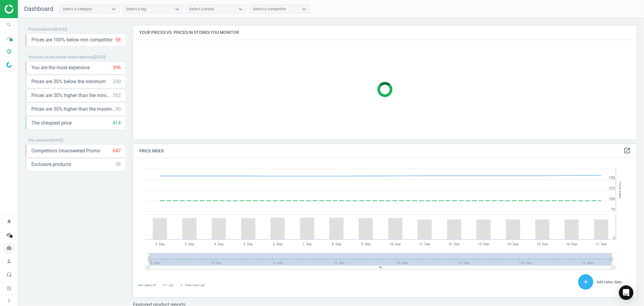  Describe the element at coordinates (160, 244) in the screenshot. I see `tspan: 2. Sep` at that location.